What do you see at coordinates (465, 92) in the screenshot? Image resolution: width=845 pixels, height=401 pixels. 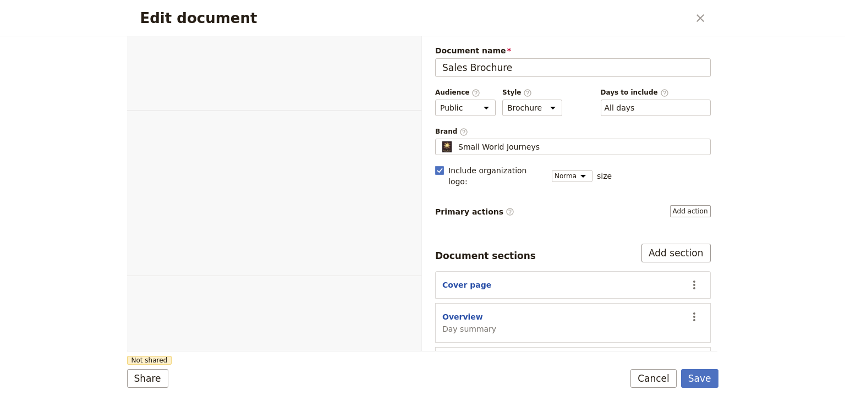 I see `span: Audience` at bounding box center [465, 92].